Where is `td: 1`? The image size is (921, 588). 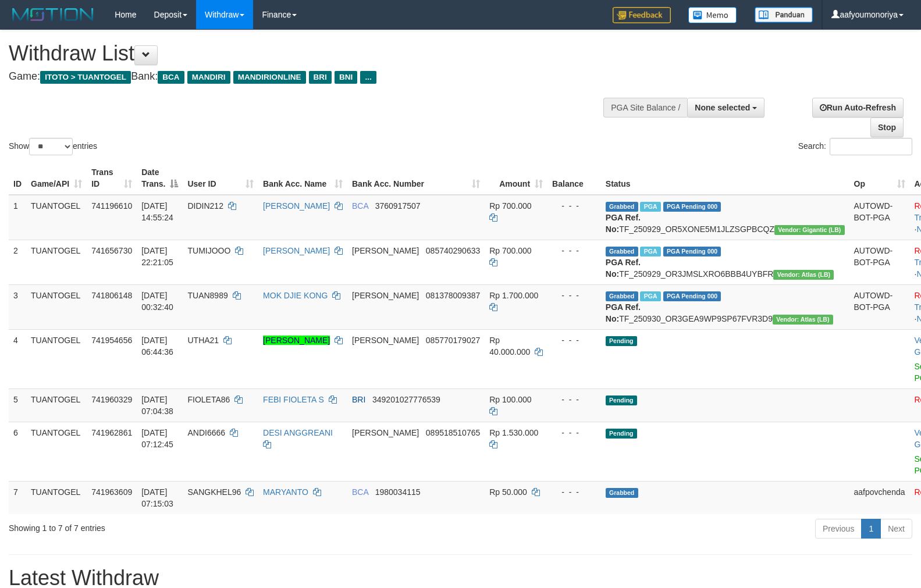 td: 1 is located at coordinates (18, 217).